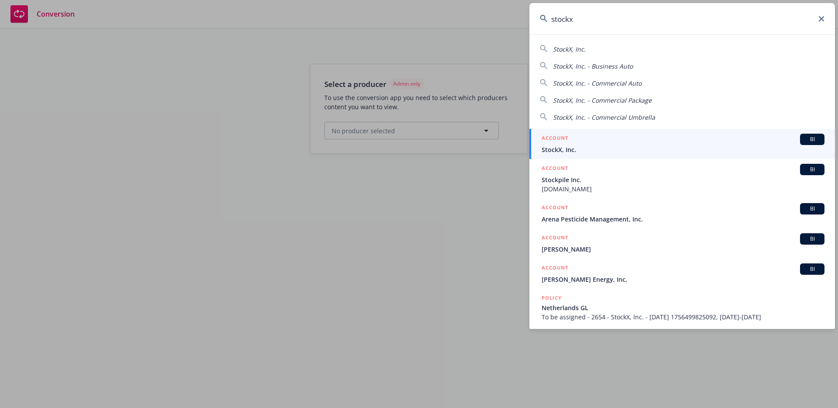 Image resolution: width=838 pixels, height=408 pixels. I want to click on span: Stockpile Inc., so click(683, 179).